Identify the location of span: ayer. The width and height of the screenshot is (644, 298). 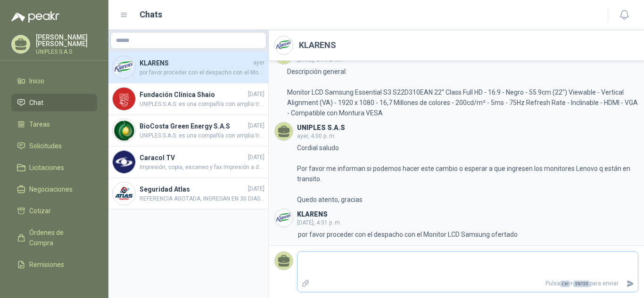
(259, 63).